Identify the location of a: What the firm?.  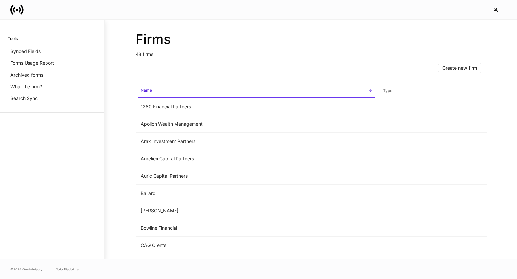
(52, 87).